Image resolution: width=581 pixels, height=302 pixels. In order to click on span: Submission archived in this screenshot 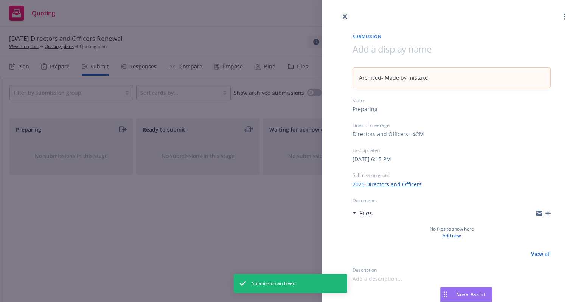, I will do `click(274, 284)`.